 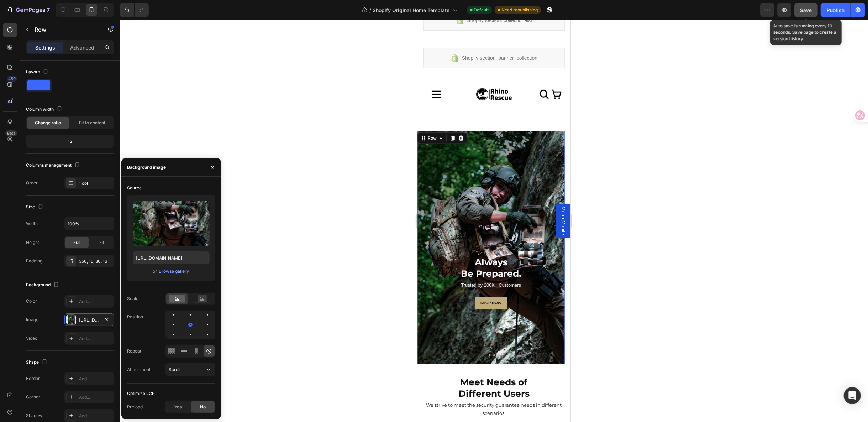 I want to click on button: Publish, so click(x=836, y=10).